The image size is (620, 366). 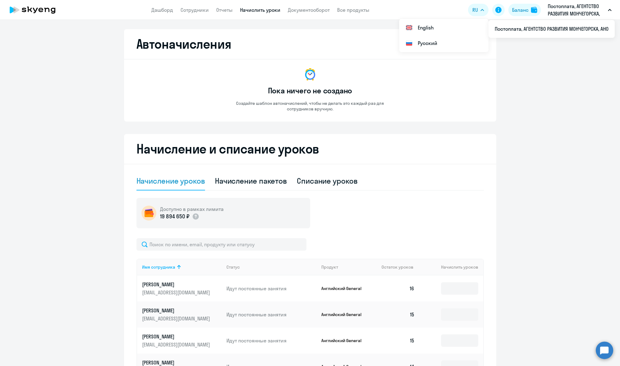 I want to click on div: Баланс, so click(x=520, y=10).